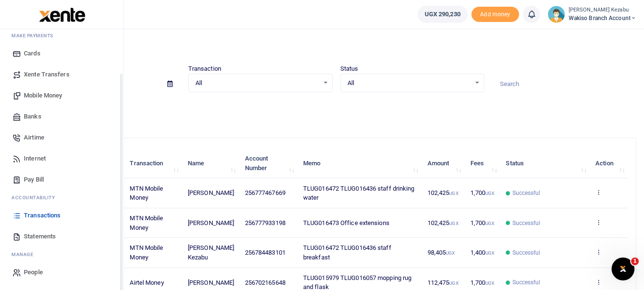  I want to click on a: Airtime, so click(61, 137).